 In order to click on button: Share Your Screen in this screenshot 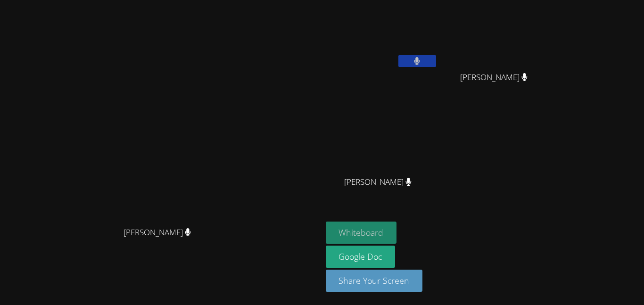, I will do `click(374, 280)`.